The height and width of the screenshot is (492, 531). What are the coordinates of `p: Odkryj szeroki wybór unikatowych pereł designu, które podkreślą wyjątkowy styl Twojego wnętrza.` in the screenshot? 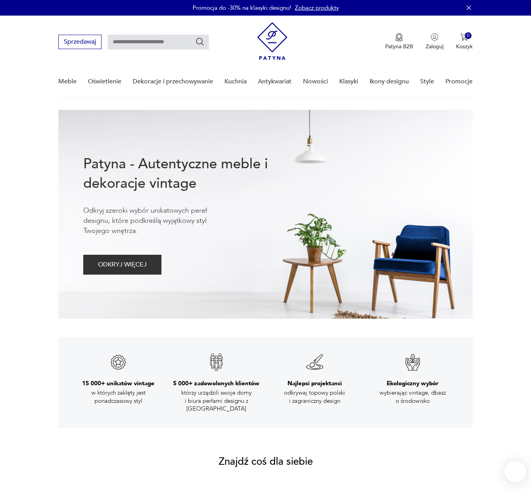 It's located at (157, 221).